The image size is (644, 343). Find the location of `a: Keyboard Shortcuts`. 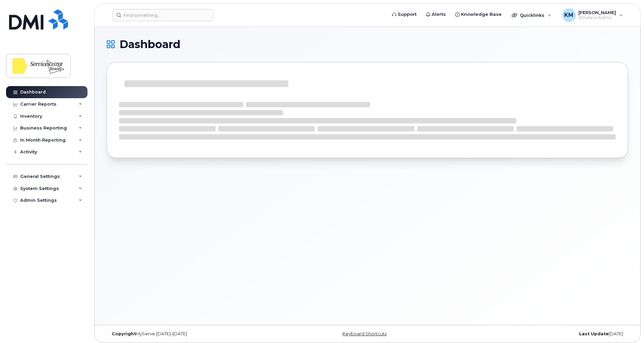

a: Keyboard Shortcuts is located at coordinates (365, 334).